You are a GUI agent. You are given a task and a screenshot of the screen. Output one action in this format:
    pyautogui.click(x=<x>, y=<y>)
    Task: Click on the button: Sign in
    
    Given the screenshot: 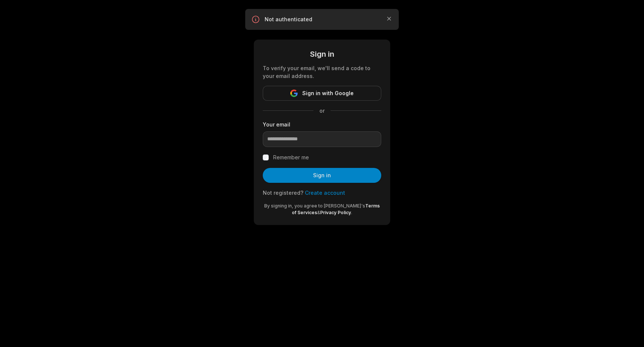 What is the action you would take?
    pyautogui.click(x=322, y=176)
    